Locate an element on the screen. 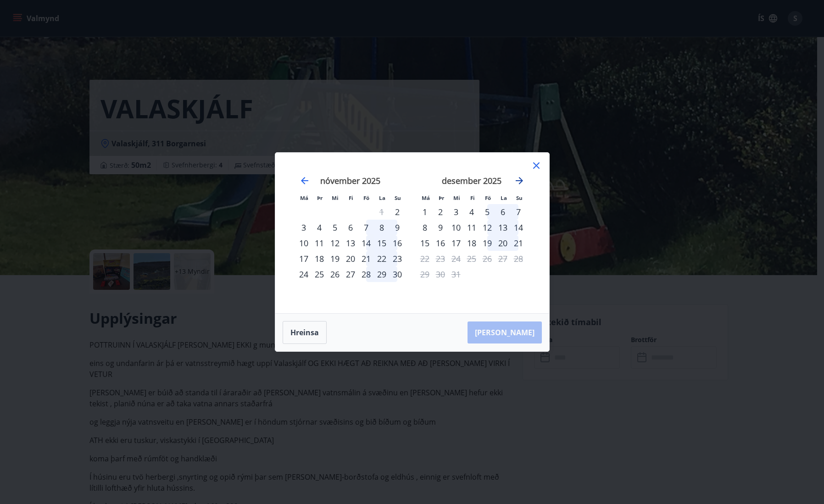 This screenshot has height=504, width=824. div: 1 is located at coordinates (425, 212).